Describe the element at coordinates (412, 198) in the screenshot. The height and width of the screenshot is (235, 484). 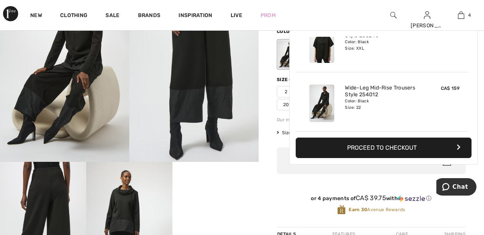
I see `img: Sezzle` at that location.